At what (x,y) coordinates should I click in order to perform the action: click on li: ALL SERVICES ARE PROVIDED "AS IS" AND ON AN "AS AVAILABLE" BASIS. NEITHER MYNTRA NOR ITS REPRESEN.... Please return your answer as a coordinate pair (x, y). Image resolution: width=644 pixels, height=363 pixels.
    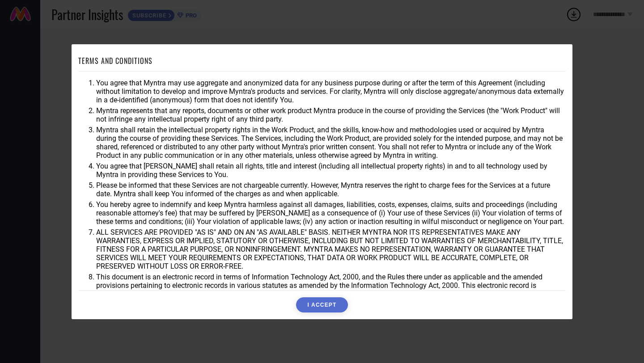
    Looking at the image, I should click on (331, 249).